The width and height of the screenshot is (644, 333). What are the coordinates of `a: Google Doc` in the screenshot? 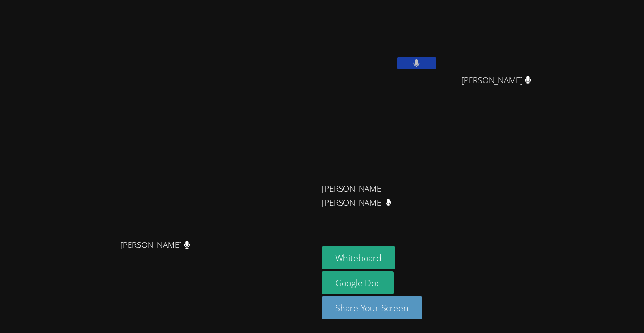 It's located at (358, 283).